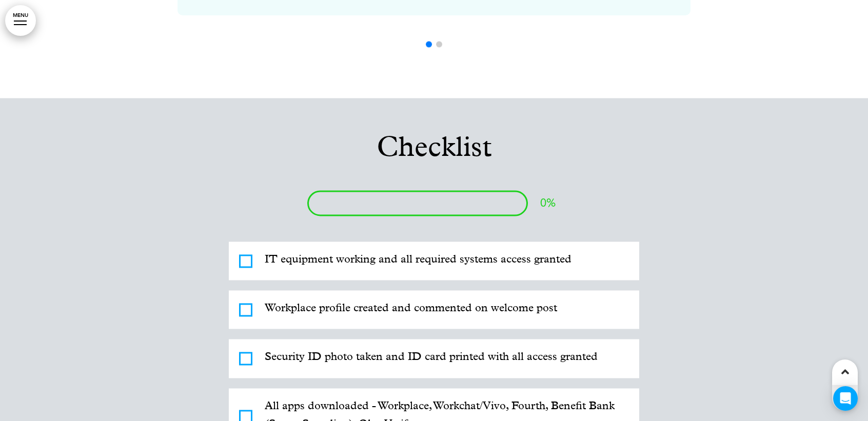 This screenshot has width=868, height=421. What do you see at coordinates (439, 44) in the screenshot?
I see `span: Go to slide 2` at bounding box center [439, 44].